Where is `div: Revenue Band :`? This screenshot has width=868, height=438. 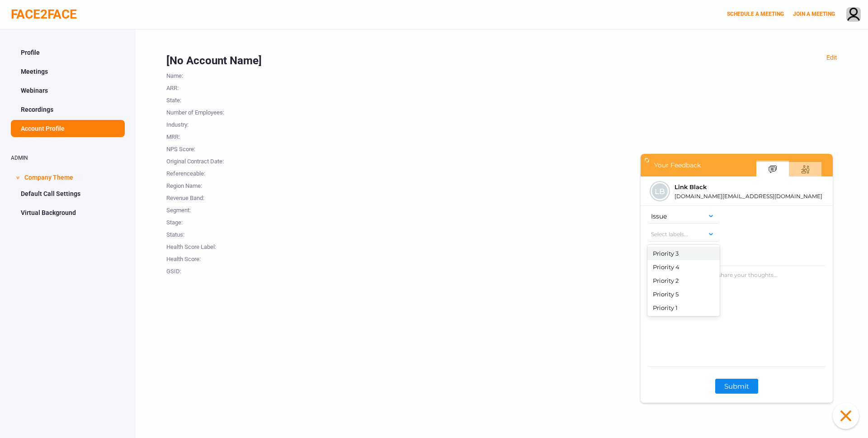 div: Revenue Band : is located at coordinates (211, 196).